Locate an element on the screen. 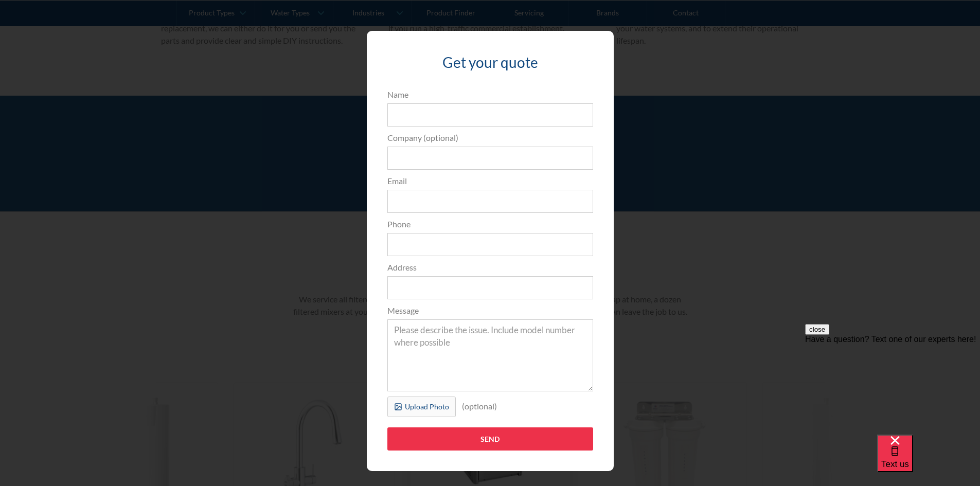 This screenshot has height=486, width=980. label: Company (optional) is located at coordinates (490, 138).